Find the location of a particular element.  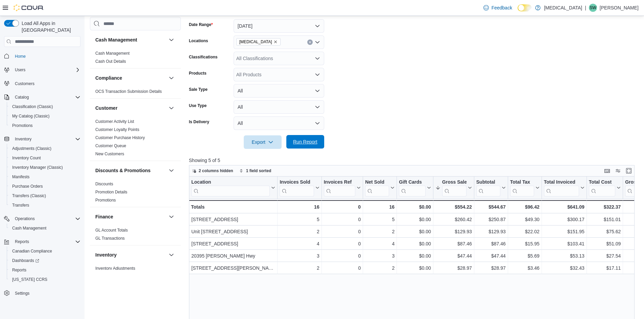

span: Cash Management is located at coordinates (45, 228).